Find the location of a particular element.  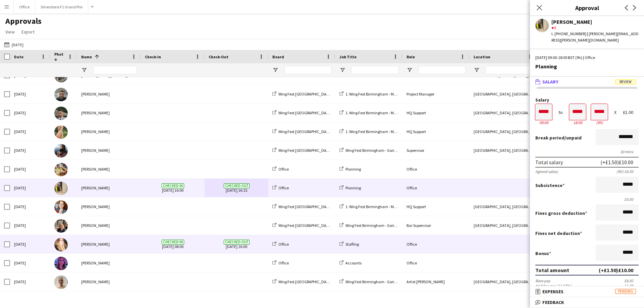

img: Lydia Belshaw is located at coordinates (61, 263).